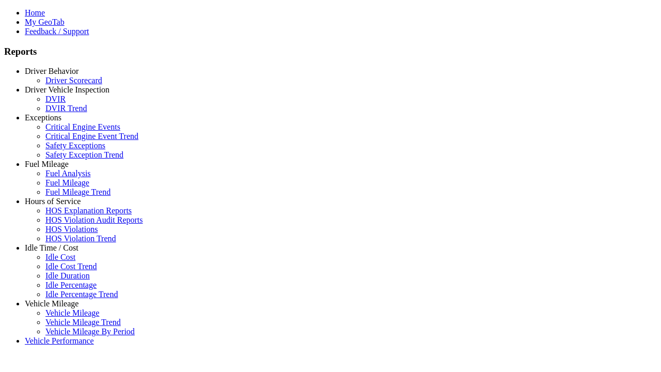  Describe the element at coordinates (60, 257) in the screenshot. I see `a: Idle Cost` at that location.